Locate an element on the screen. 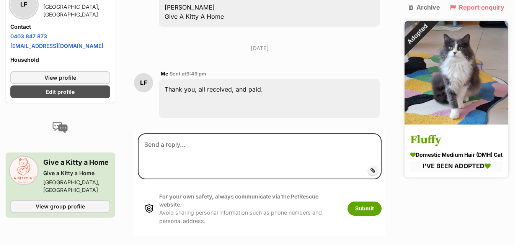 The width and height of the screenshot is (514, 246). img: Fluffy is located at coordinates (456, 72).